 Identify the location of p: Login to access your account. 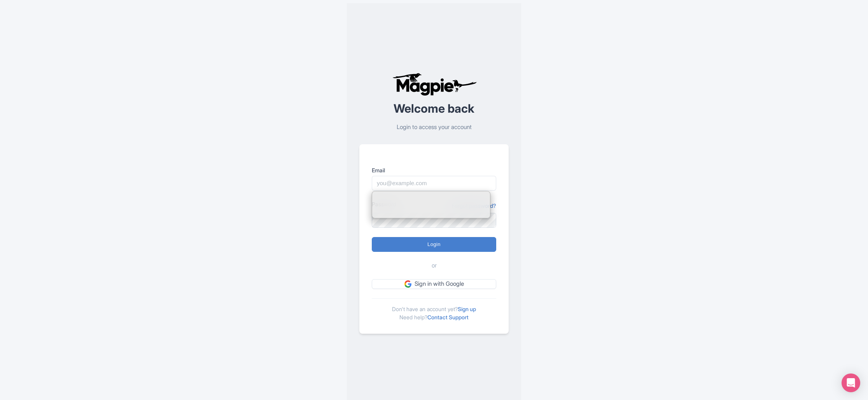
(434, 127).